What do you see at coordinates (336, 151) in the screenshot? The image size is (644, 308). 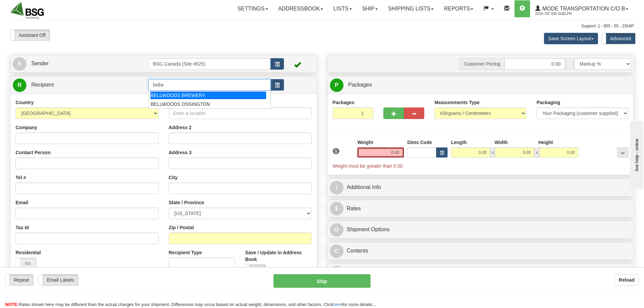 I see `span: 1` at bounding box center [336, 151].